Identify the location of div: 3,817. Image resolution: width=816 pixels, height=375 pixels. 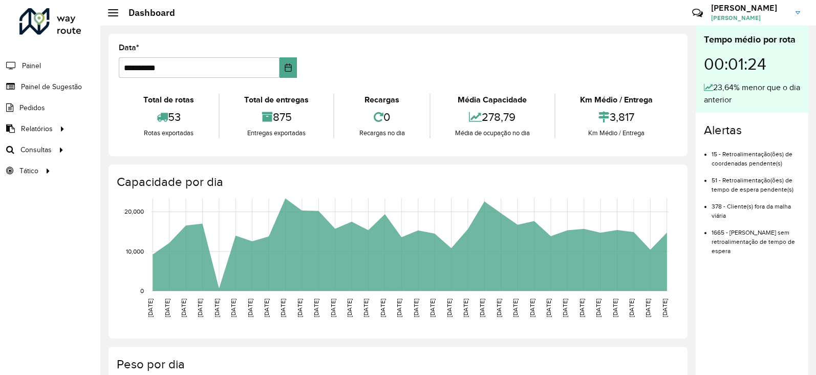
(617, 117).